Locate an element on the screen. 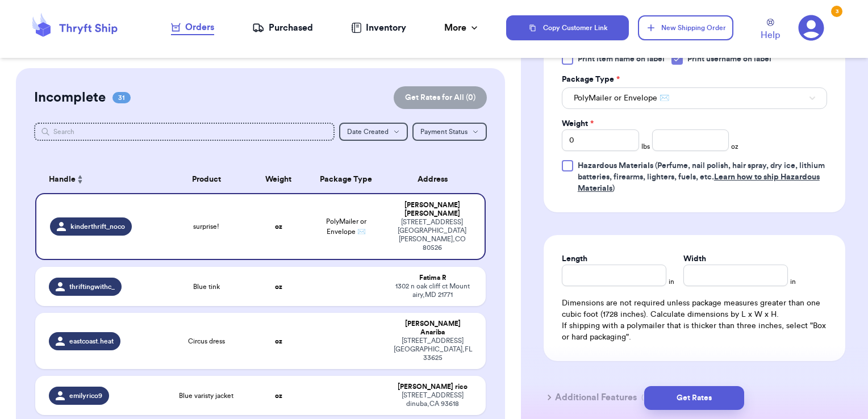 Image resolution: width=868 pixels, height=419 pixels. input: Search is located at coordinates (185, 132).